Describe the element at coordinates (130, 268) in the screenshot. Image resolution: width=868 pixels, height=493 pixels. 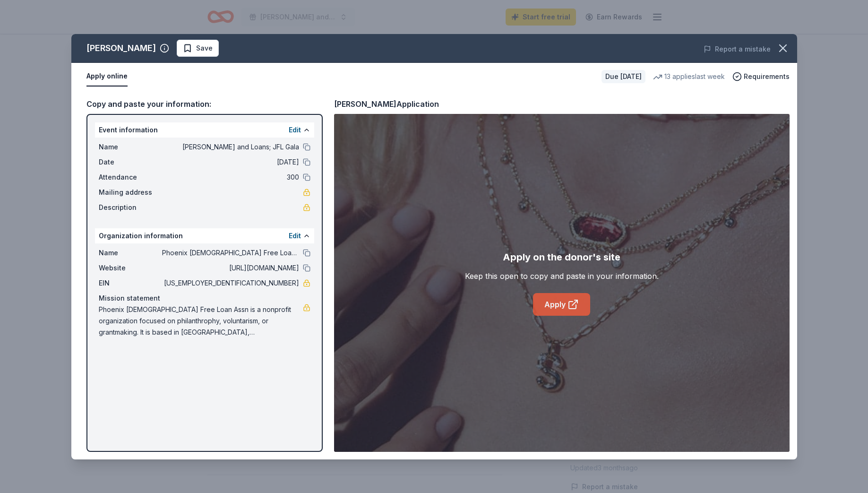
I see `span: Website` at that location.